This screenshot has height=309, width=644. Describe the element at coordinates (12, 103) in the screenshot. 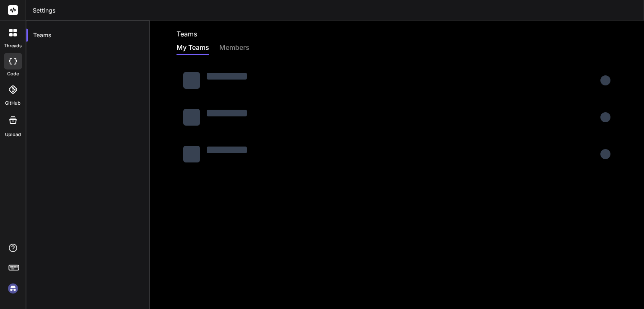

I see `label: GitHub` at that location.